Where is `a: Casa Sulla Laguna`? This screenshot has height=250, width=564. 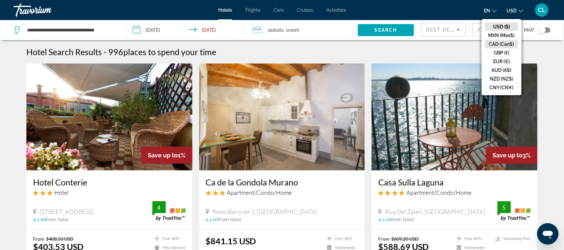
a: Casa Sulla Laguna is located at coordinates (455, 182).